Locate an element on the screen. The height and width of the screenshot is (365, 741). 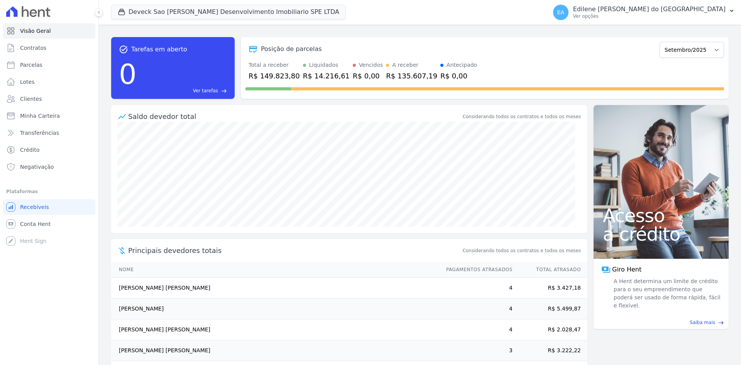
th: Total Atrasado is located at coordinates (550, 269).